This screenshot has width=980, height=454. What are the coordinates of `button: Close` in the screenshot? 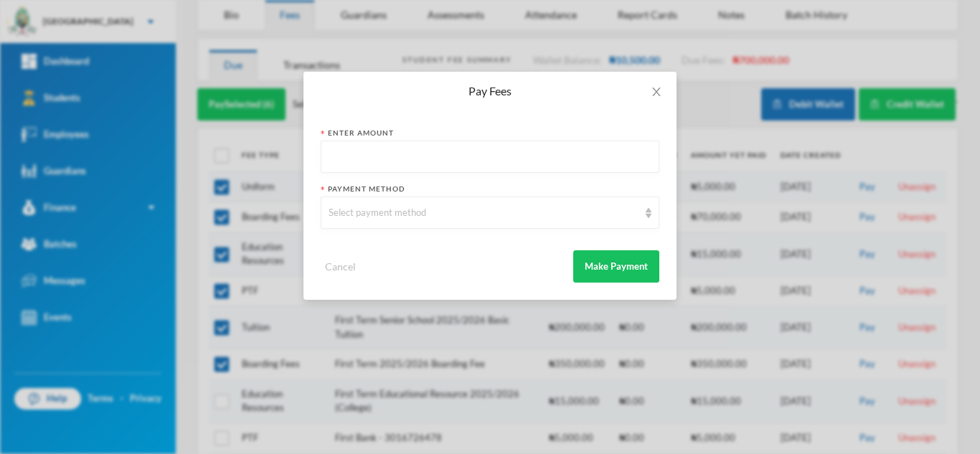 It's located at (657, 92).